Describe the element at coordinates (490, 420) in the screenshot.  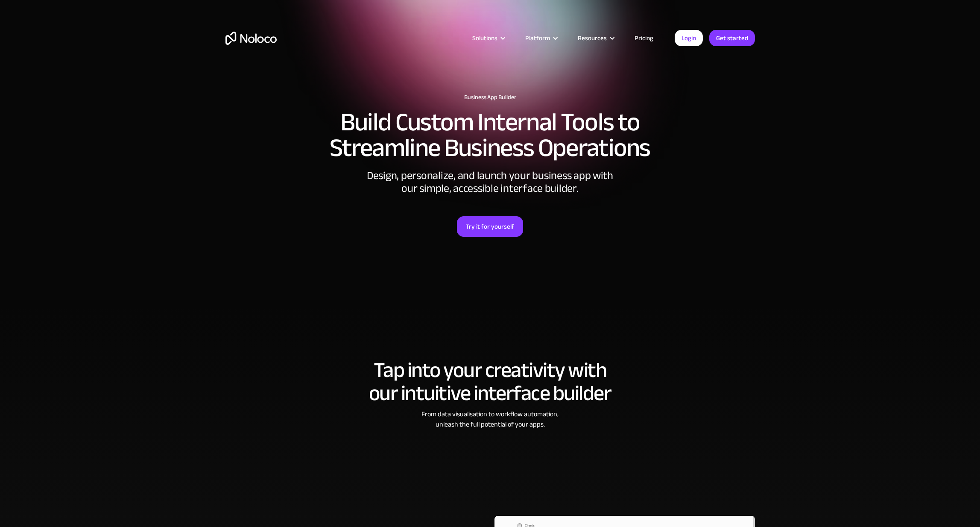
I see `div: From data visualisation to workflow automation, unleash the full potential of your apps.` at that location.